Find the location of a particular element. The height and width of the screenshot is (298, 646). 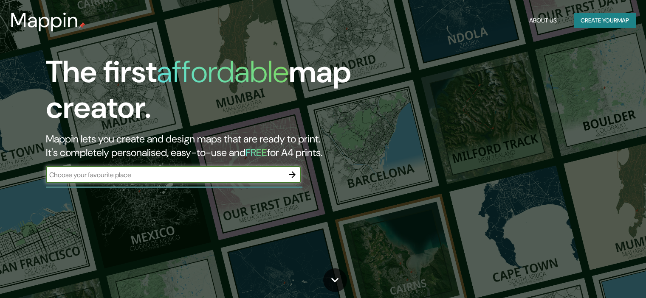

img: mappin-pin is located at coordinates (82, 25).